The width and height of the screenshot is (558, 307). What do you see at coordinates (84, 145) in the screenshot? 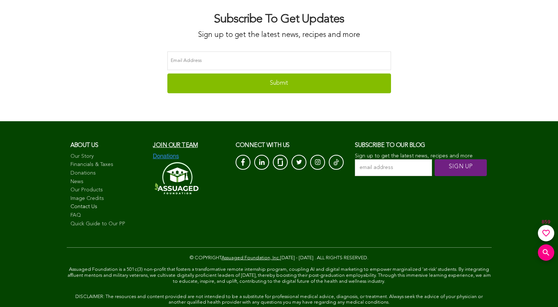
I see `span: About us` at bounding box center [84, 145].